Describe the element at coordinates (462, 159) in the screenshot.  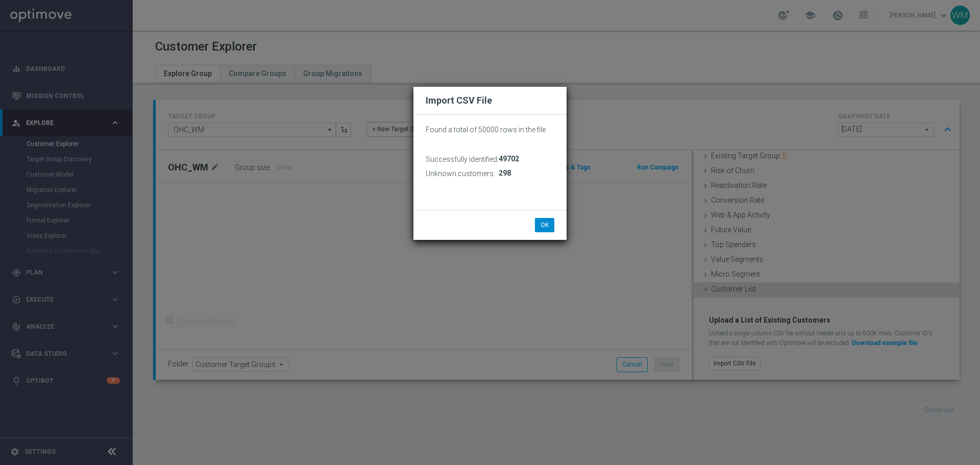
I see `h3: Successfully identified:` at that location.